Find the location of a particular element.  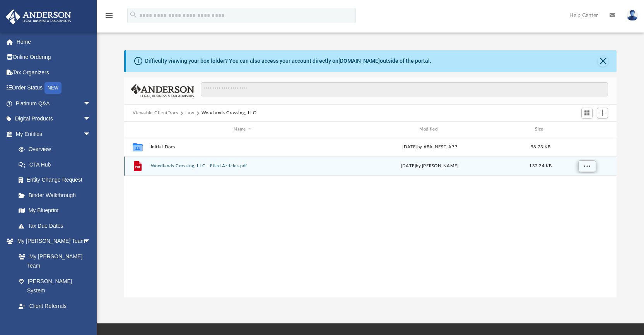

button: Woodlands Crossing, LLC is located at coordinates (229, 113).